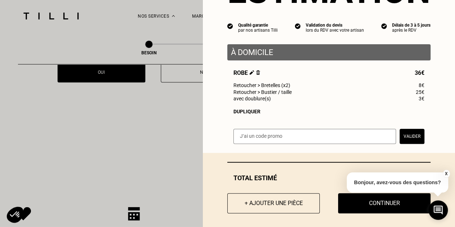 This screenshot has height=227, width=455. I want to click on div: Validation du devis, so click(335, 25).